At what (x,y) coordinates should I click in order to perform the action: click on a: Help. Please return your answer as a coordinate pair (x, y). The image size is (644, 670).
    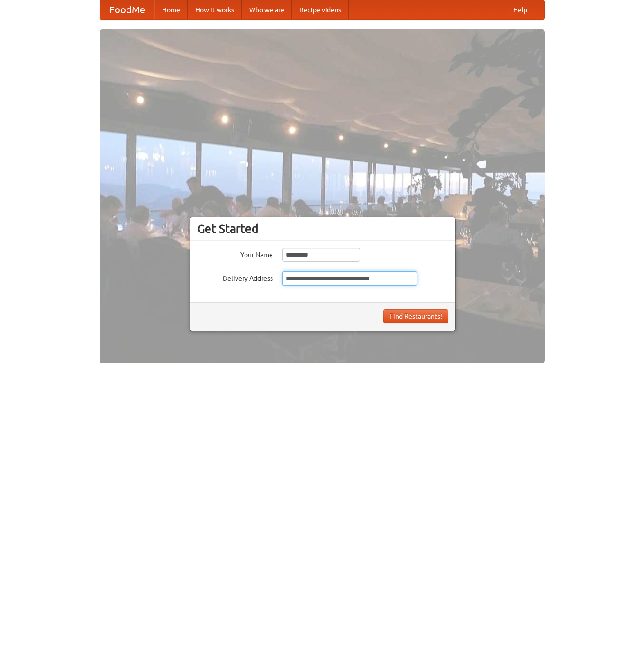
    Looking at the image, I should click on (521, 10).